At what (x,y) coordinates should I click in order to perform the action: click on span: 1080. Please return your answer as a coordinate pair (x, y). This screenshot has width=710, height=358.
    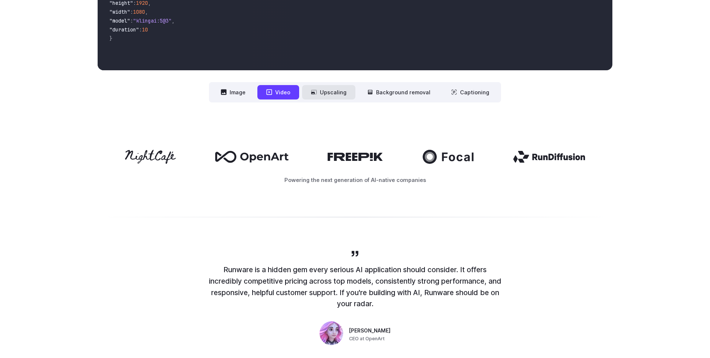
    Looking at the image, I should click on (139, 12).